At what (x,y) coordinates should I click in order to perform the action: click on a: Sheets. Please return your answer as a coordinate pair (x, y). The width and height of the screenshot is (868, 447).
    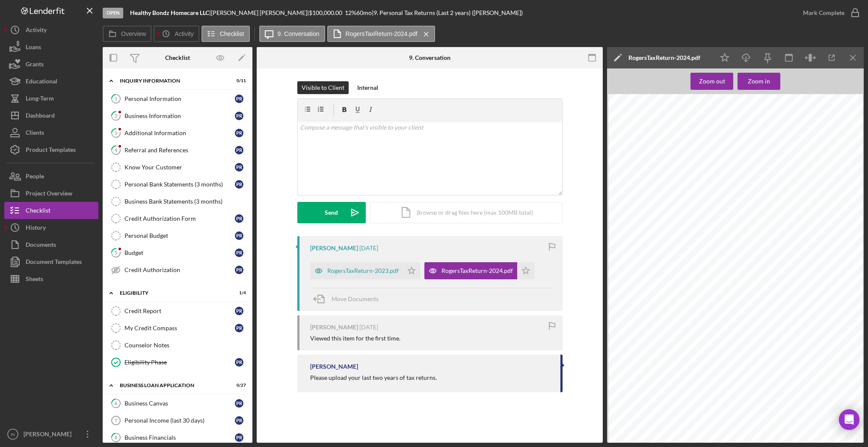
    Looking at the image, I should click on (52, 279).